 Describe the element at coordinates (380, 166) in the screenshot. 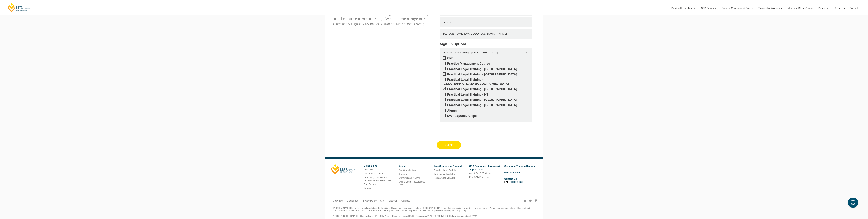

I see `h6: Quick Links` at that location.